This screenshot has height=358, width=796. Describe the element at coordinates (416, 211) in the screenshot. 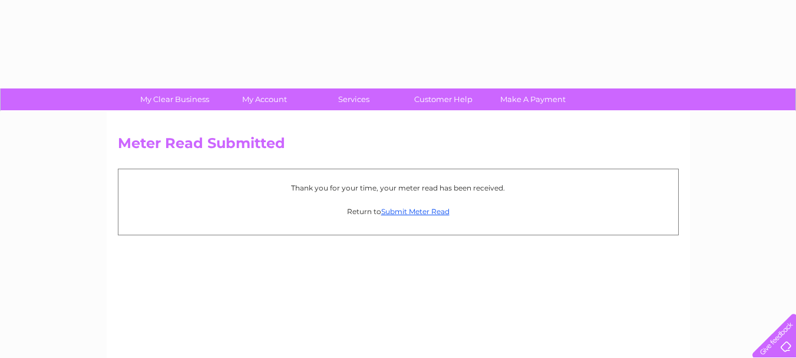

I see `a: Submit Meter Read` at that location.